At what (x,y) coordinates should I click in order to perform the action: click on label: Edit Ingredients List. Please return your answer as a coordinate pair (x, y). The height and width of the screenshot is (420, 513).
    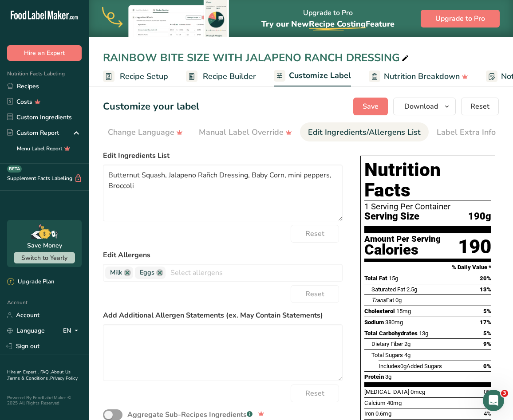
    Looking at the image, I should click on (223, 156).